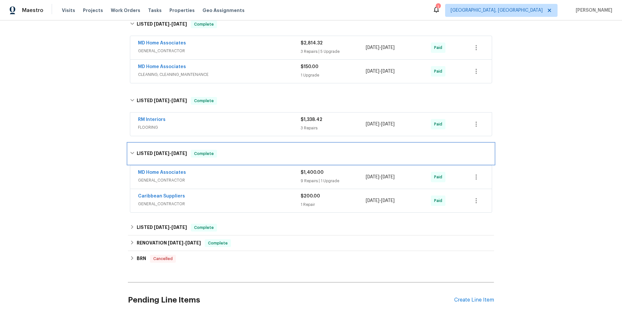  Describe the element at coordinates (333, 128) in the screenshot. I see `div: 3 Repairs` at that location.